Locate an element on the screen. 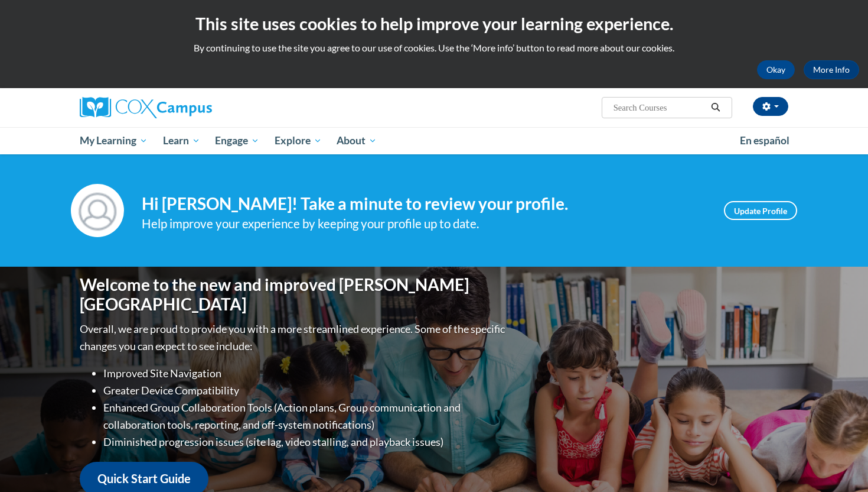  button: Search is located at coordinates (716, 108).